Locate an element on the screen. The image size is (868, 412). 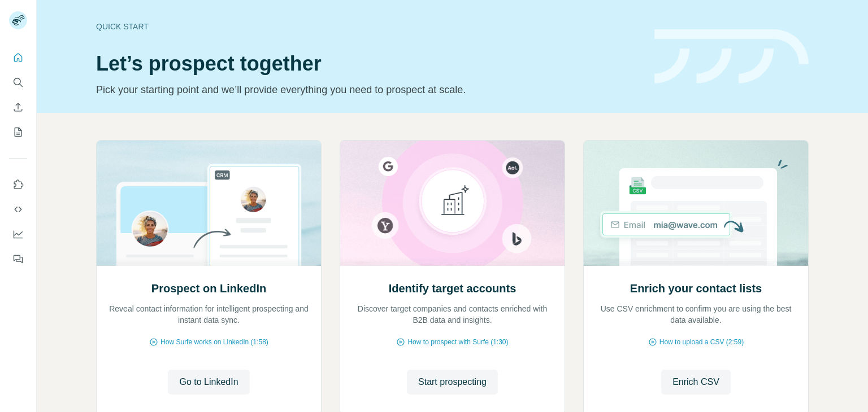
img: banner is located at coordinates (731, 56).